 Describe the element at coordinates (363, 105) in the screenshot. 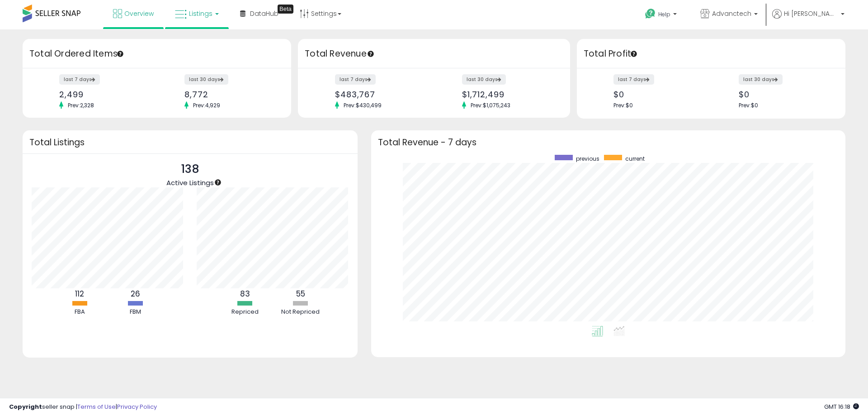

I see `span: Prev: $430,499` at that location.